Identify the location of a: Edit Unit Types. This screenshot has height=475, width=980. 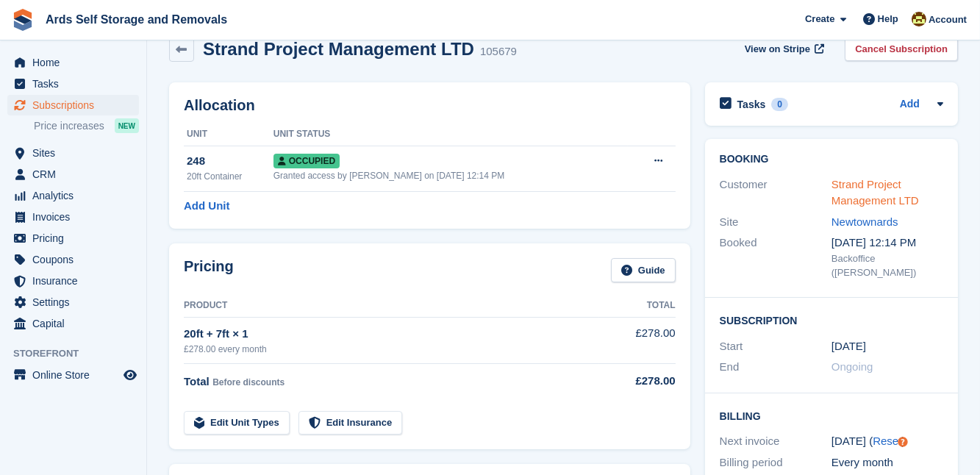
(237, 422).